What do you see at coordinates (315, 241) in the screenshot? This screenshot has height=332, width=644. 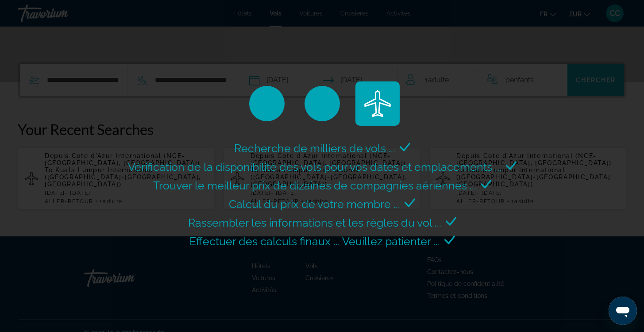 I see `span: Effectuer des calculs finaux ... Veuillez patienter ...` at bounding box center [315, 241].